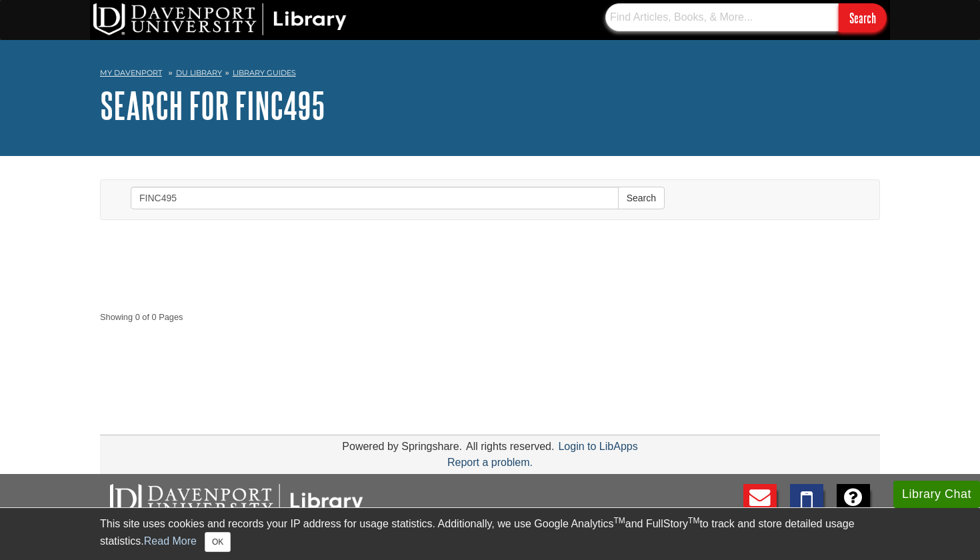  I want to click on h1: Search for FINC495, so click(490, 106).